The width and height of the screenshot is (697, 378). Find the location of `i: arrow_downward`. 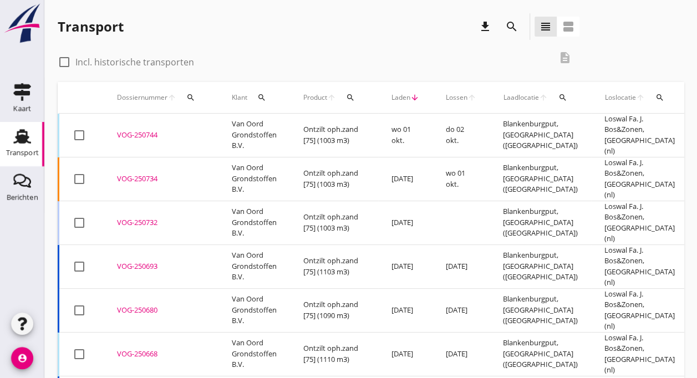

i: arrow_downward is located at coordinates (415, 98).